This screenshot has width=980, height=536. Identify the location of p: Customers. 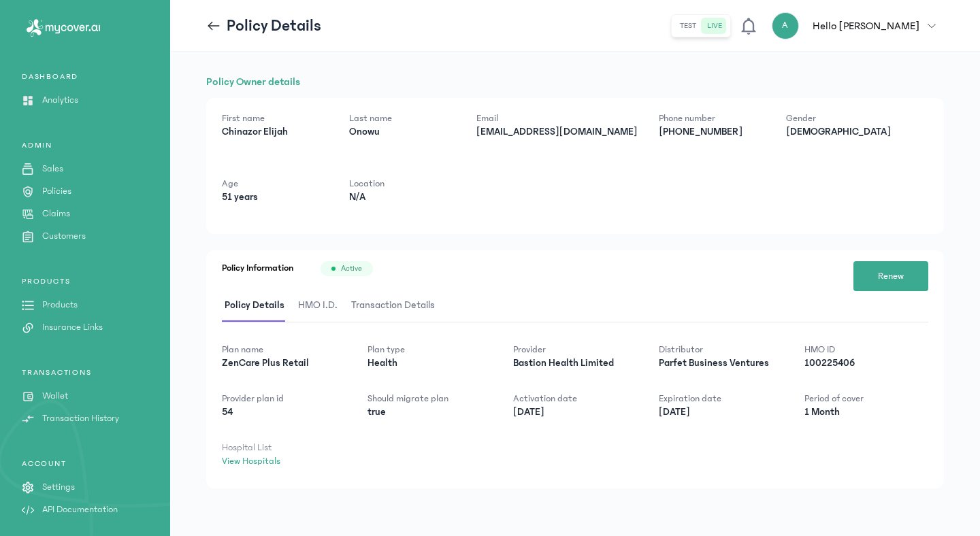
(64, 236).